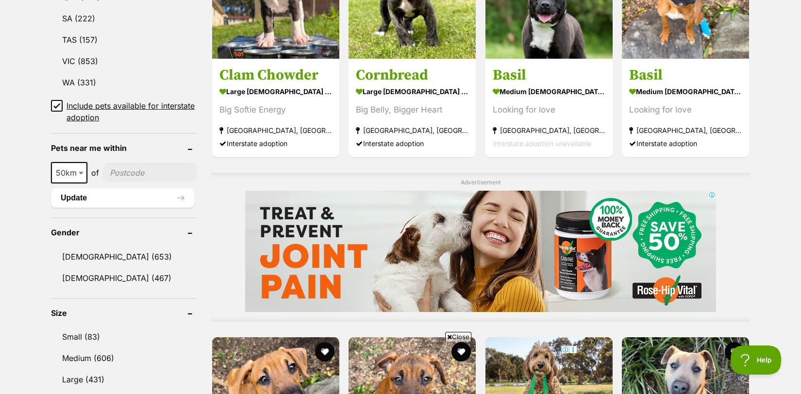  What do you see at coordinates (124, 148) in the screenshot?
I see `header: Pets near me within` at bounding box center [124, 148].